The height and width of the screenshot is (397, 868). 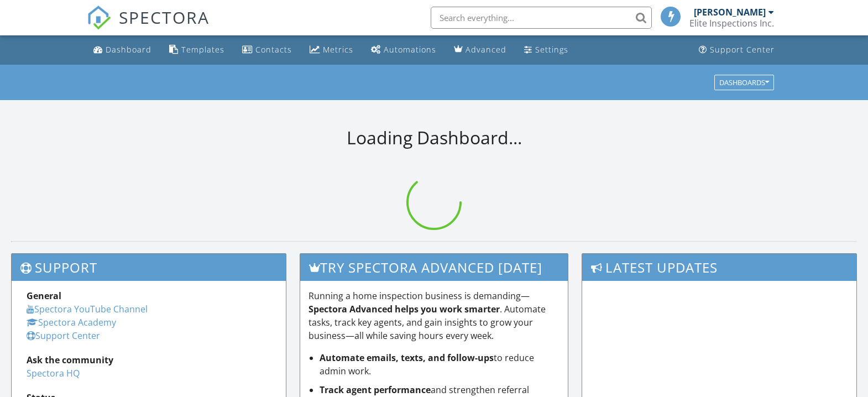 What do you see at coordinates (410, 49) in the screenshot?
I see `div: Automations` at bounding box center [410, 49].